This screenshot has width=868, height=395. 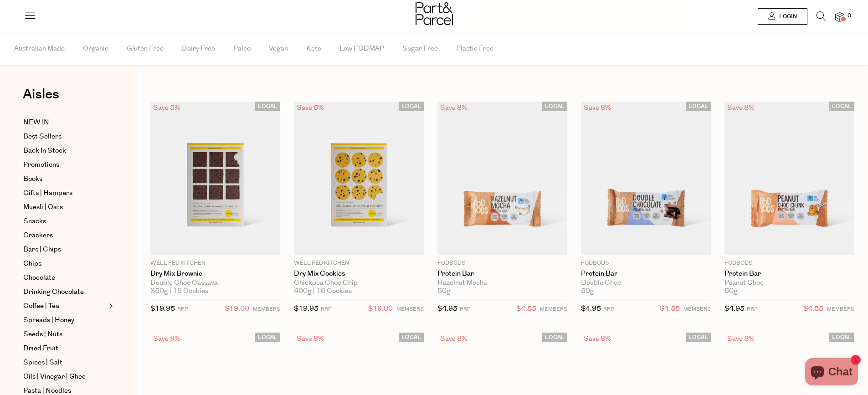 I want to click on span: Vegan, so click(x=278, y=49).